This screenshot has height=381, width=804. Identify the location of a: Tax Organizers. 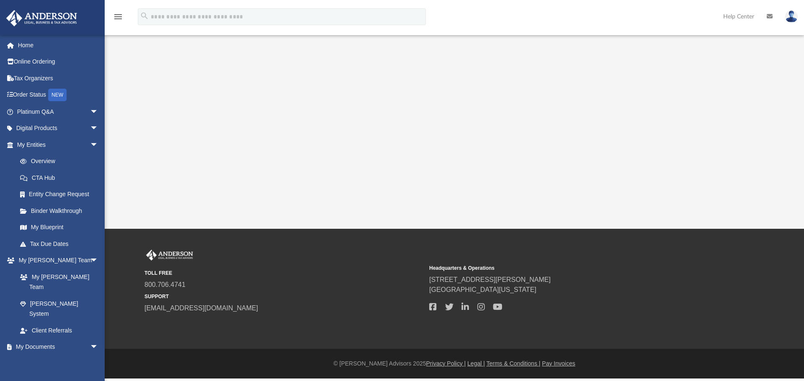
(58, 78).